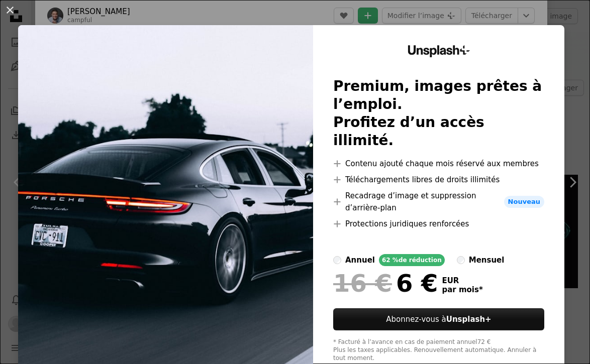 This screenshot has height=364, width=590. What do you see at coordinates (337, 260) in the screenshot?
I see `input: annuel62 %de réduction` at bounding box center [337, 260].